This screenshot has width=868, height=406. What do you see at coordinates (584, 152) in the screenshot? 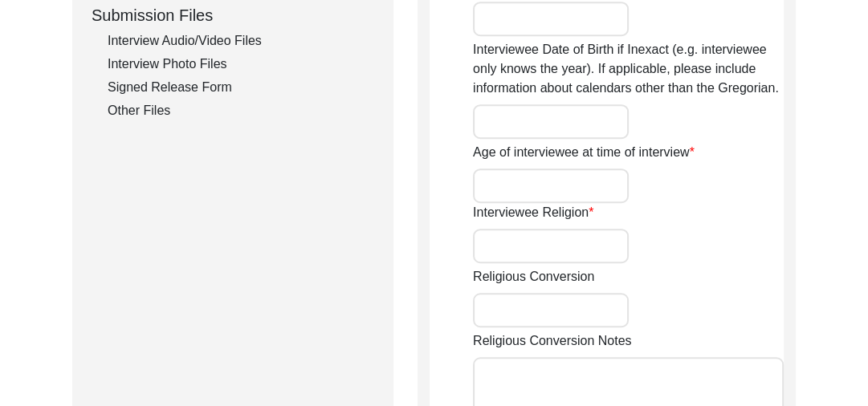
I see `label: Age of interviewee at time of interview` at bounding box center [584, 152].